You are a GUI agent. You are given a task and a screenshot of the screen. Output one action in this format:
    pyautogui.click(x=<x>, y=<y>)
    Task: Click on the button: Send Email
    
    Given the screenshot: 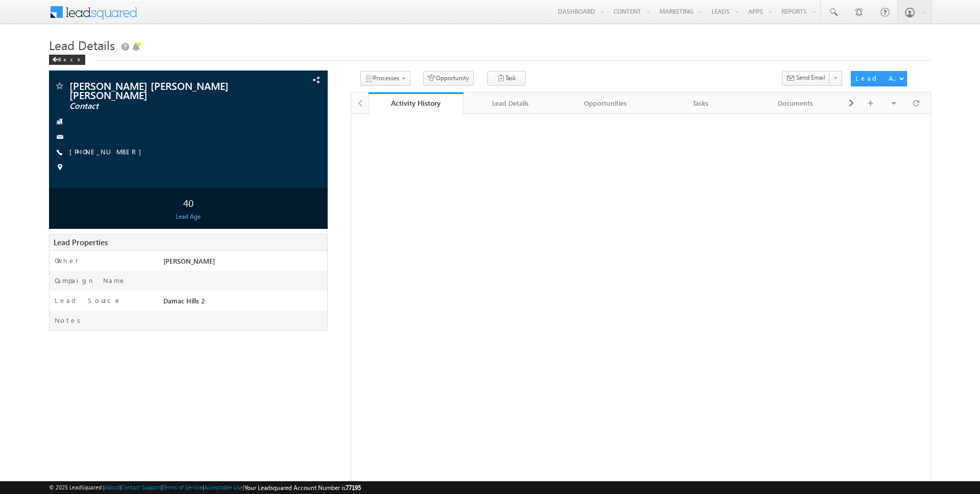 What is the action you would take?
    pyautogui.click(x=805, y=78)
    